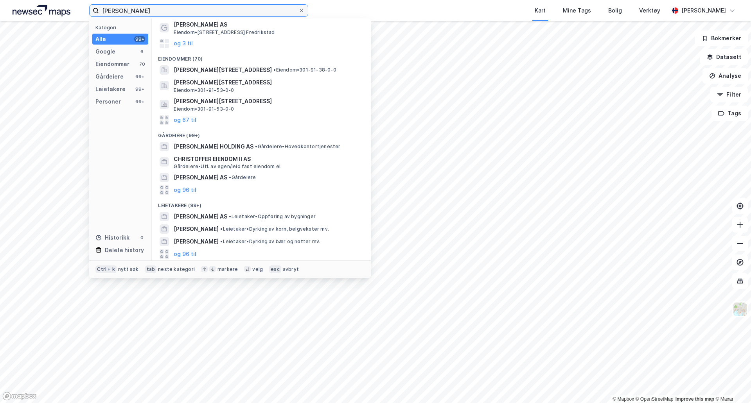 This screenshot has width=751, height=403. Describe the element at coordinates (740, 309) in the screenshot. I see `img: Z` at that location.